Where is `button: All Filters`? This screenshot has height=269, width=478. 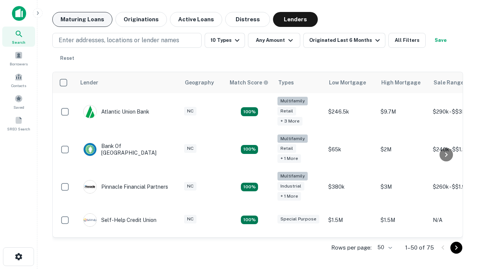 button: All Filters is located at coordinates (407, 40).